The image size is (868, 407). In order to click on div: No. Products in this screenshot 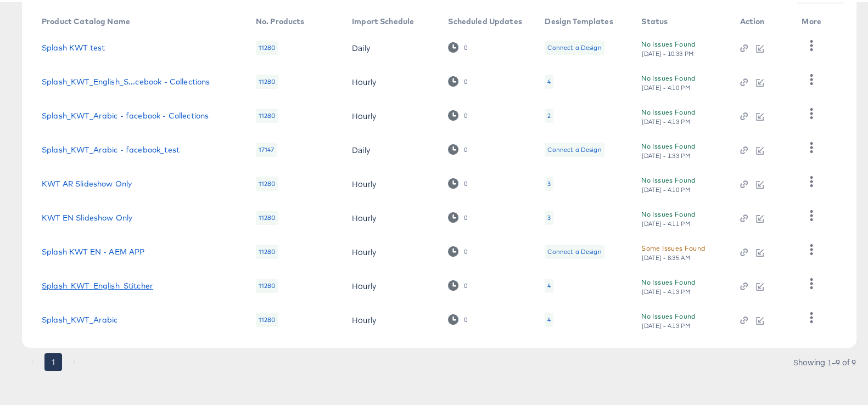, I will do `click(280, 20)`.